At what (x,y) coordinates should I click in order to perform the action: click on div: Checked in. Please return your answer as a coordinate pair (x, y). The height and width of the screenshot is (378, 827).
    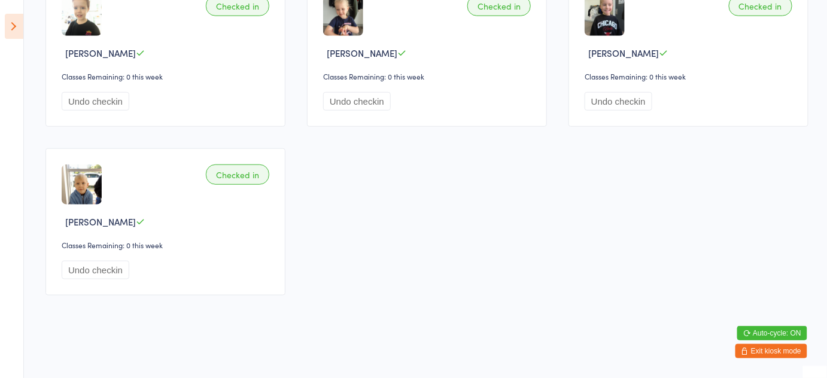
    Looking at the image, I should click on (238, 175).